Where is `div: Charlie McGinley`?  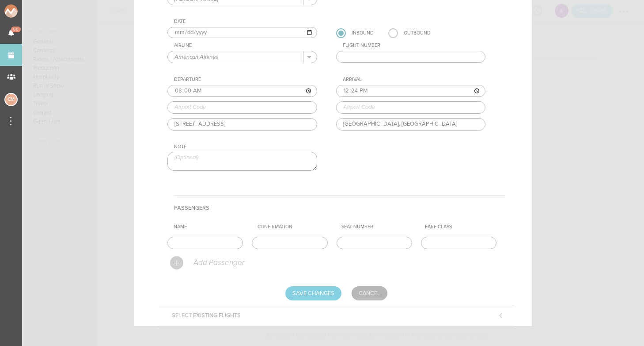
div: Charlie McGinley is located at coordinates (11, 99).